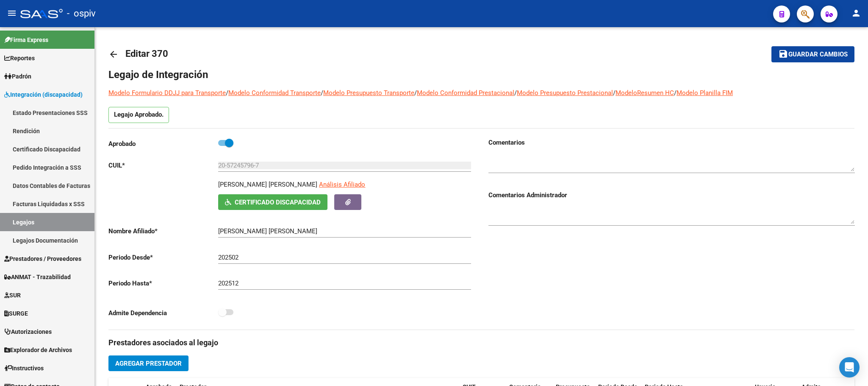 This screenshot has width=868, height=386. Describe the element at coordinates (38, 277) in the screenshot. I see `span: ANMAT - Trazabilidad` at that location.